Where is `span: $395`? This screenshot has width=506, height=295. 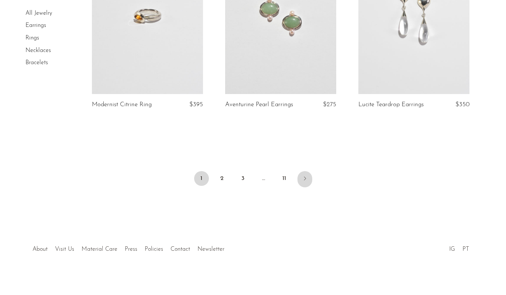
span: $395 is located at coordinates (196, 104).